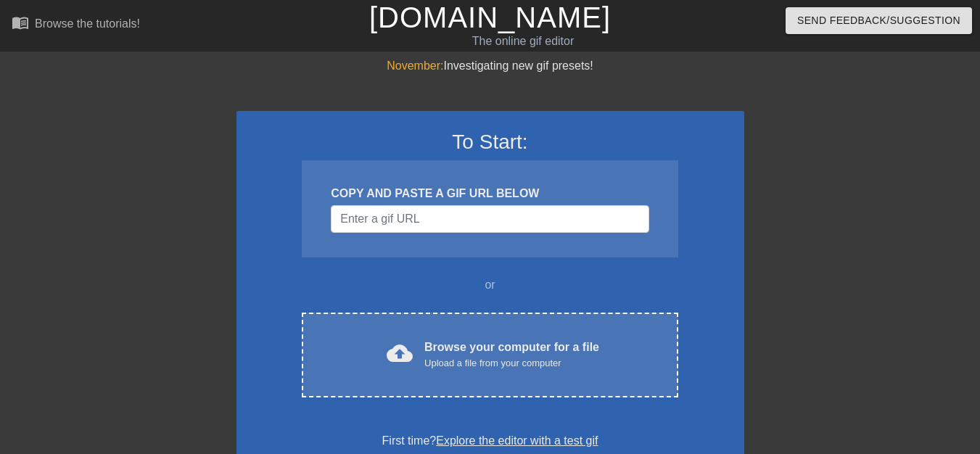 This screenshot has height=454, width=980. What do you see at coordinates (415, 66) in the screenshot?
I see `span: November:` at bounding box center [415, 66].